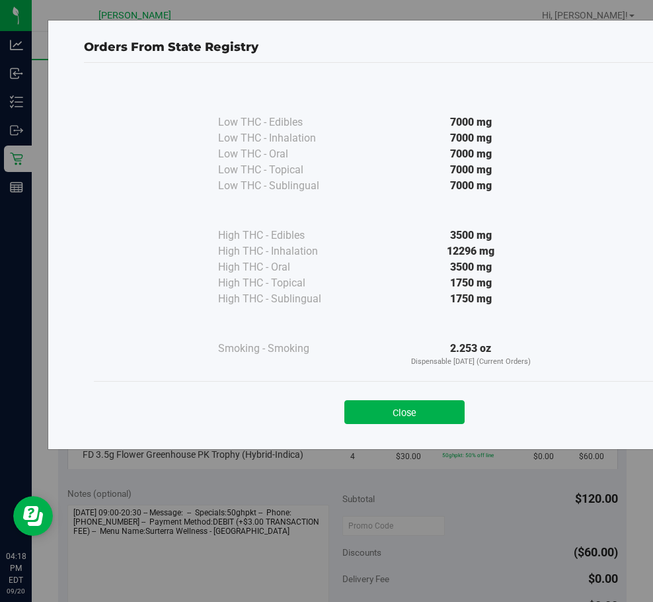  What do you see at coordinates (284, 251) in the screenshot?
I see `div: High THC - Inhalation` at bounding box center [284, 251].